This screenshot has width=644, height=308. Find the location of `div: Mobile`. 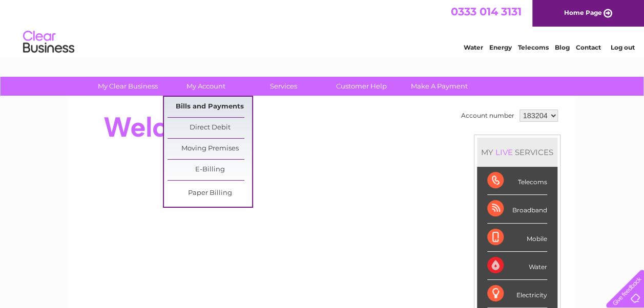

div: Mobile is located at coordinates (517, 238).